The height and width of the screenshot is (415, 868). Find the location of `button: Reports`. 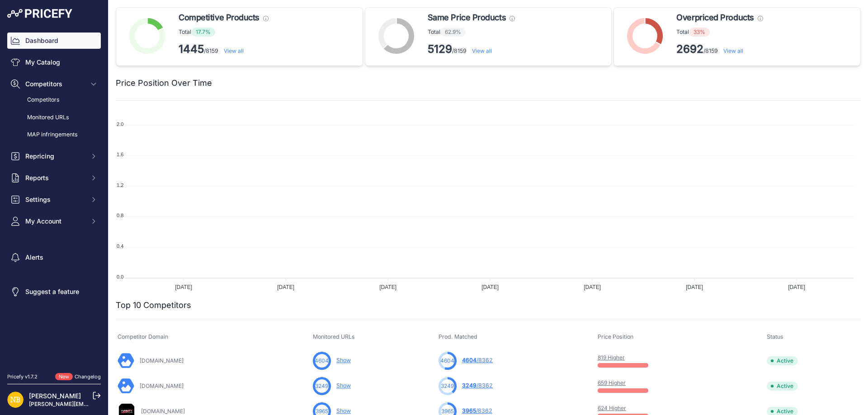

button: Reports is located at coordinates (54, 178).